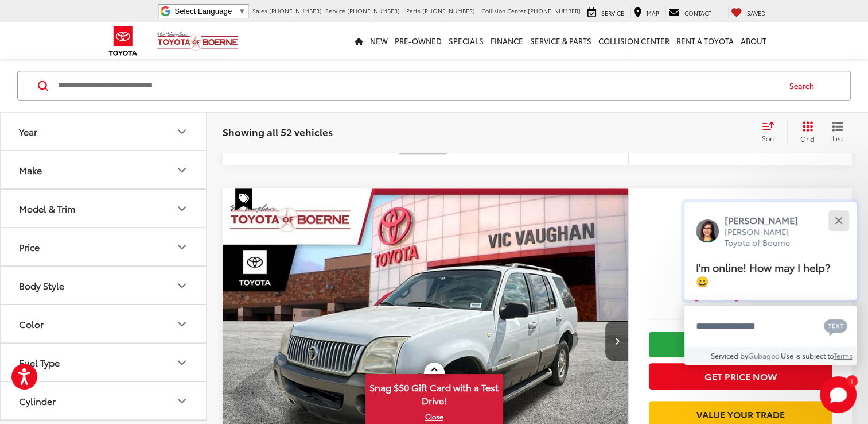  I want to click on a: Specials, so click(466, 41).